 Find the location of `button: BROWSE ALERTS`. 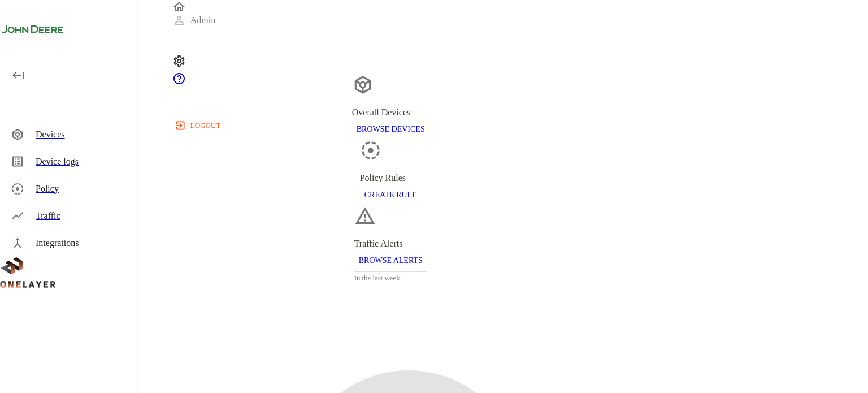

button: BROWSE ALERTS is located at coordinates (390, 260).